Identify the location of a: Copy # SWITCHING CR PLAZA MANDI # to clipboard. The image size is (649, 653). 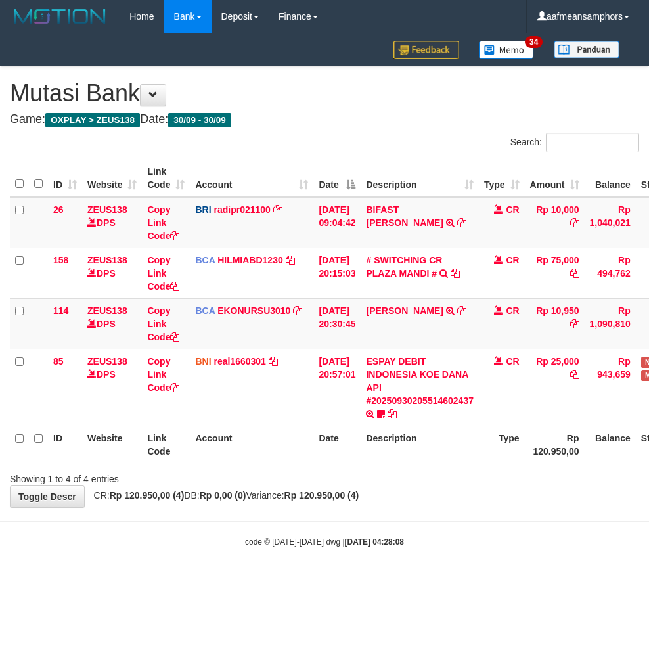
(455, 273).